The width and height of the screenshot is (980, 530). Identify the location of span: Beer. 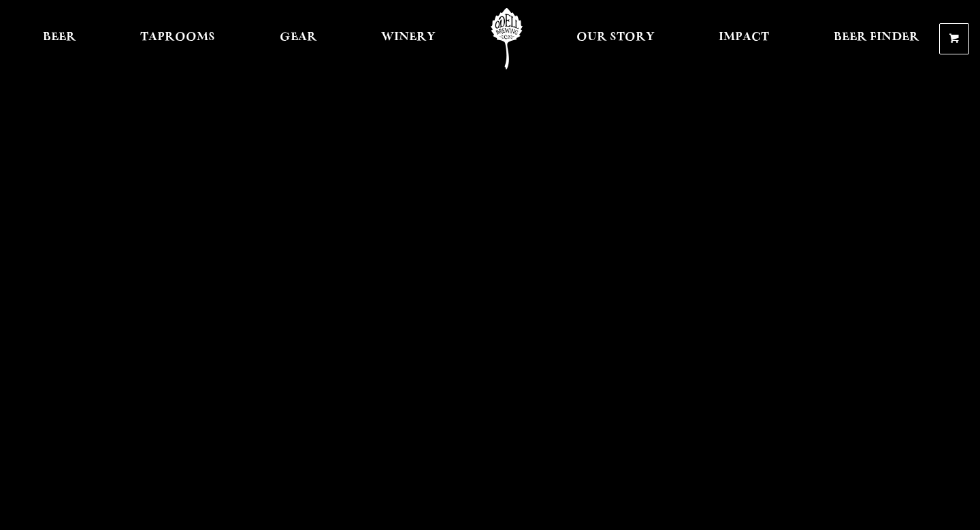
(59, 37).